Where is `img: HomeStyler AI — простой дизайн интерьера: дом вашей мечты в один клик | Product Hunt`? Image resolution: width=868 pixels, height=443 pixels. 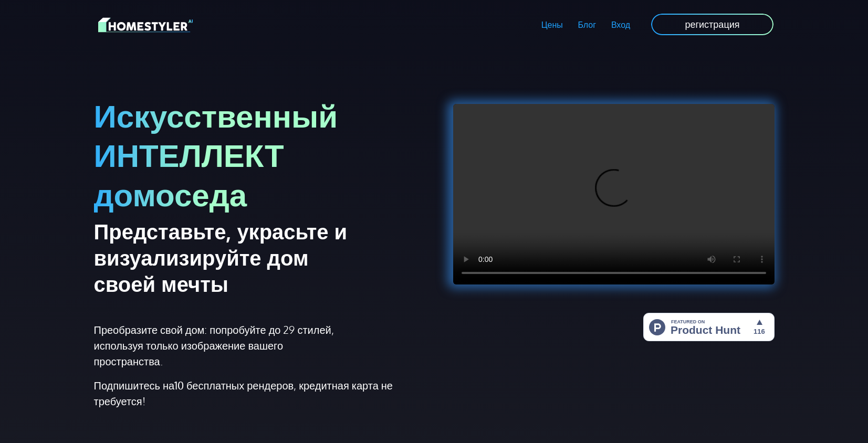
img: HomeStyler AI — простой дизайн интерьера: дом вашей мечты в один клик | Product Hunt is located at coordinates (709, 327).